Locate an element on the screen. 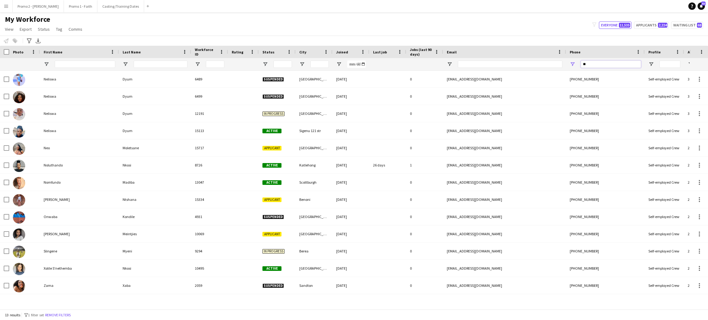 This screenshot has height=320, width=708. span: My Workforce is located at coordinates (27, 19).